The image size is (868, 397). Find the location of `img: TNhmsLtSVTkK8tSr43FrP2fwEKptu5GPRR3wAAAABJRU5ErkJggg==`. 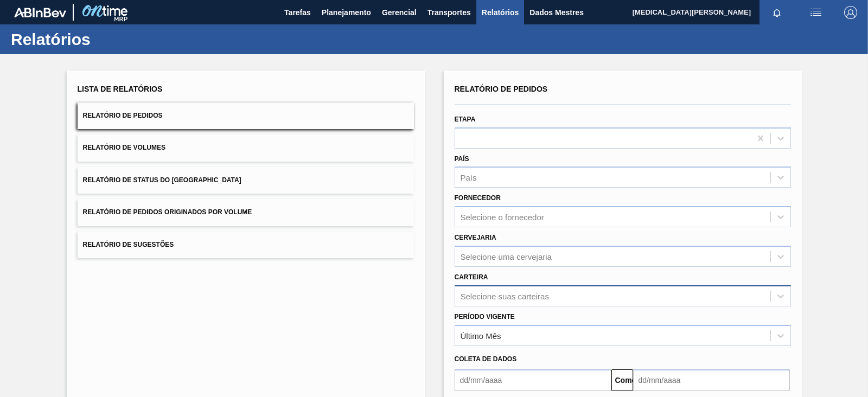

img: TNhmsLtSVTkK8tSr43FrP2fwEKptu5GPRR3wAAAABJRU5ErkJggg== is located at coordinates (40, 12).